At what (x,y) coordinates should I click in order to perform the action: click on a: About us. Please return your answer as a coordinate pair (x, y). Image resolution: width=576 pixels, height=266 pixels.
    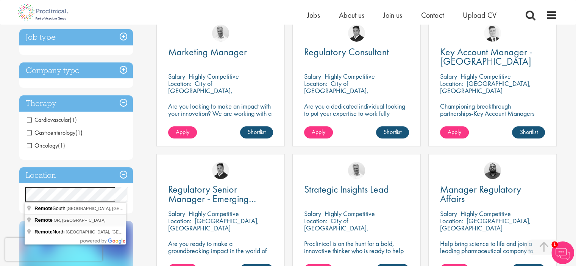
    Looking at the image, I should click on (351, 15).